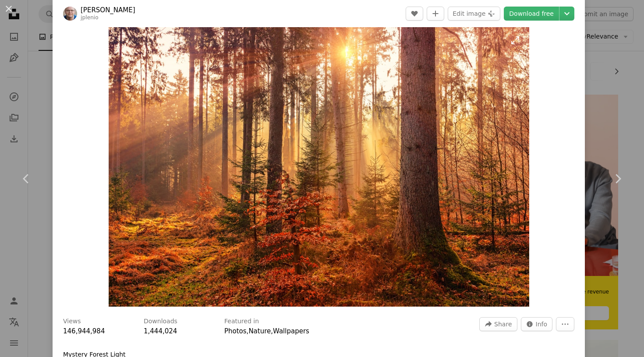  I want to click on img: Go to Johannes Plenio's profile, so click(70, 14).